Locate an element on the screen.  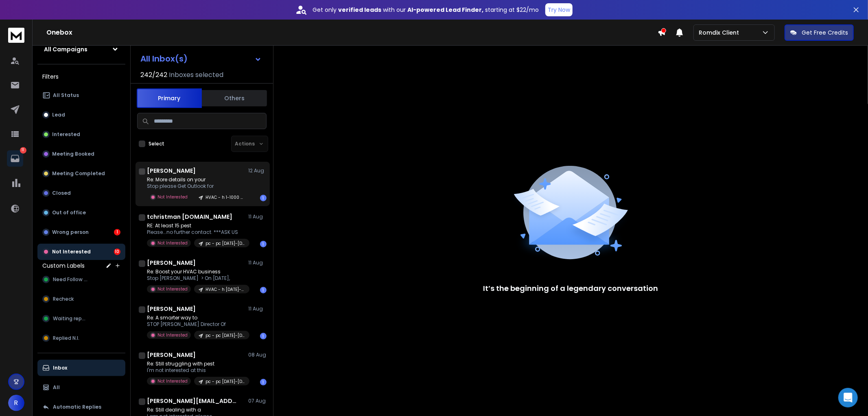
div: Keywords by Traffic is located at coordinates (114, 50).